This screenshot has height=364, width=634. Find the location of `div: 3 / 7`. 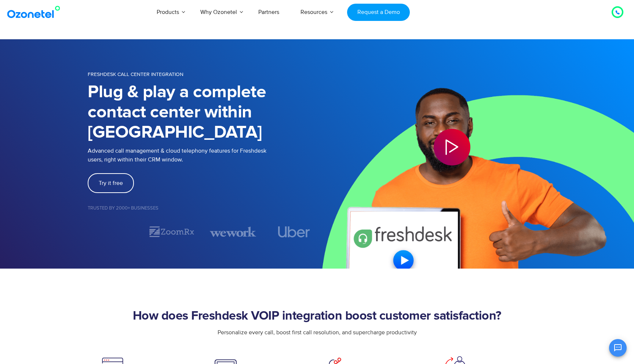

div: 3 / 7 is located at coordinates (233, 232).